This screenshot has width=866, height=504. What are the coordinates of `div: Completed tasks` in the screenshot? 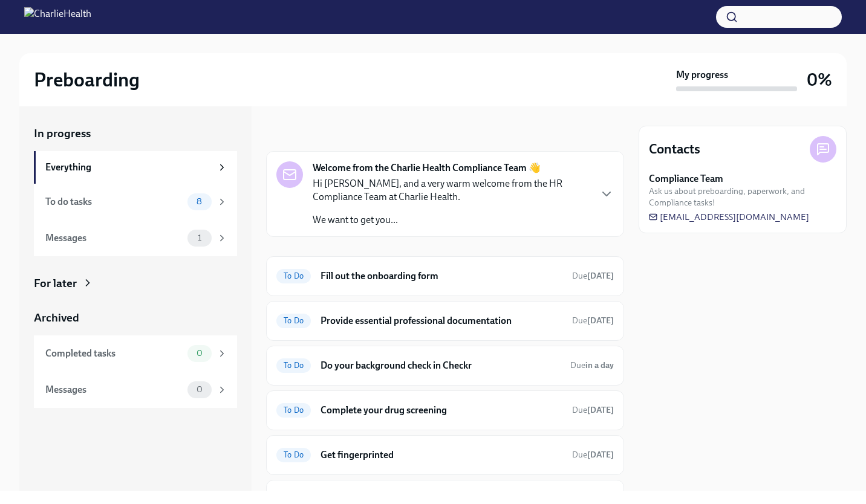 It's located at (113, 353).